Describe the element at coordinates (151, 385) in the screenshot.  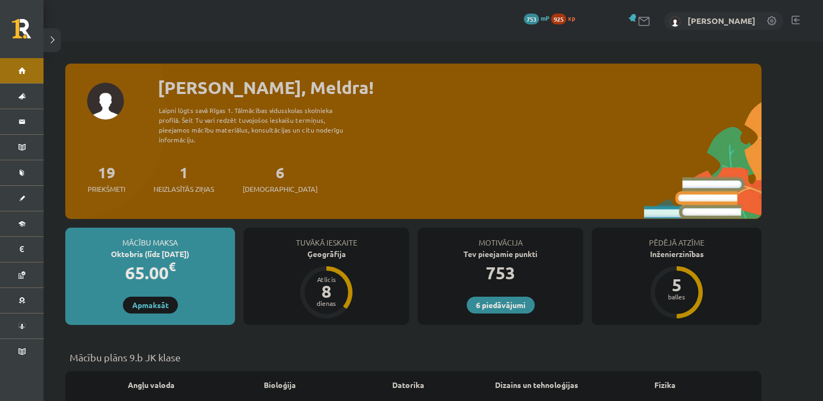
I see `a: Angļu valoda` at that location.